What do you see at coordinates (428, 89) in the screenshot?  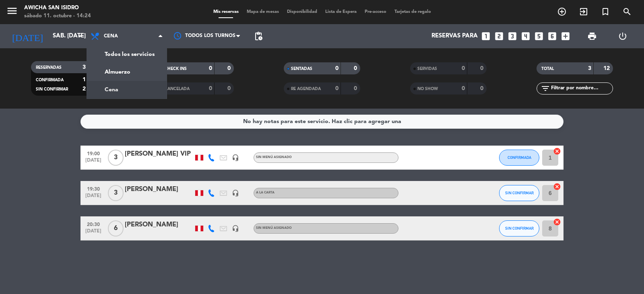 I see `span: NO SHOW` at bounding box center [428, 89].